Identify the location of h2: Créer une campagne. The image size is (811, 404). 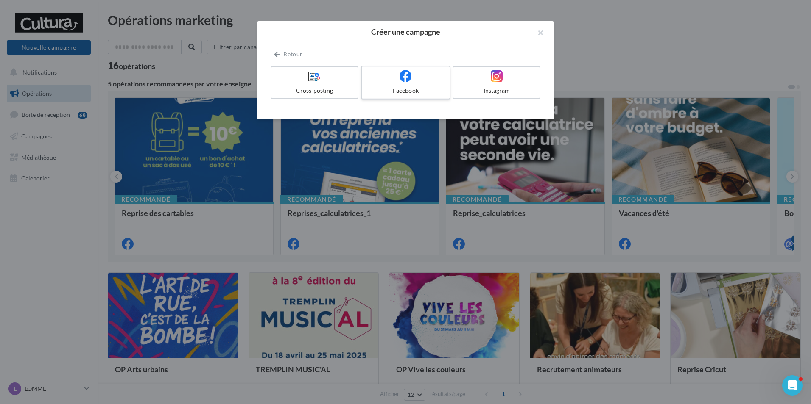
(405, 32).